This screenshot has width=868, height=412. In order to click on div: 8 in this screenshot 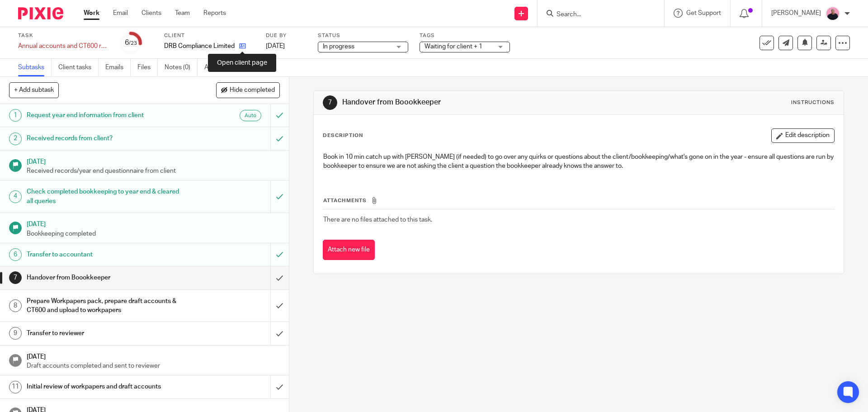, I will do `click(15, 306)`.